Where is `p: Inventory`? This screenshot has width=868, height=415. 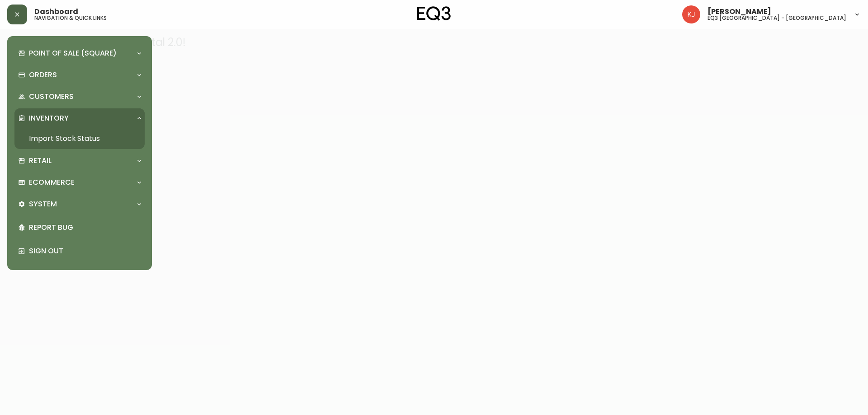
p: Inventory is located at coordinates (49, 119).